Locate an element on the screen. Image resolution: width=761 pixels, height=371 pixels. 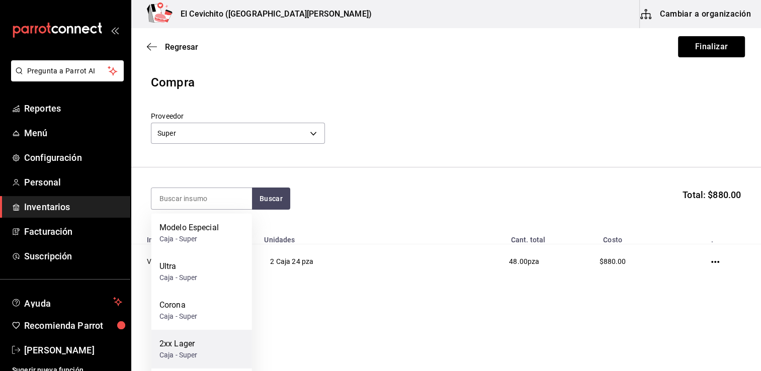
span: Recomienda Parrot is located at coordinates (73, 326).